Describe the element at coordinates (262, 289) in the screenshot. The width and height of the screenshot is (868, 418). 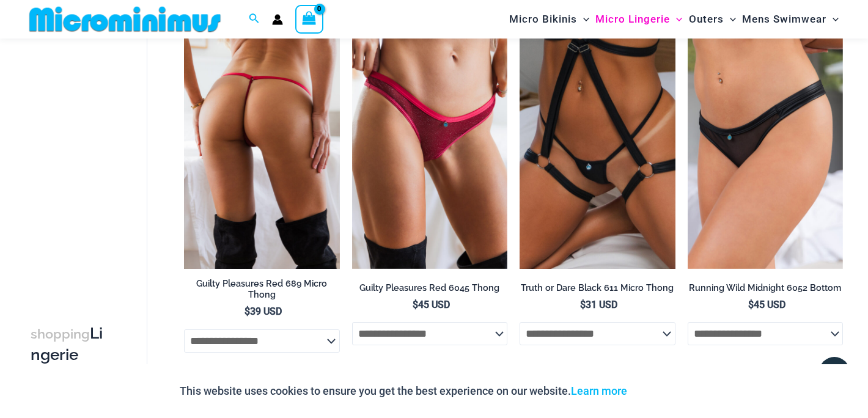
I see `h2: Guilty Pleasures Red 689 Micro Thong` at that location.